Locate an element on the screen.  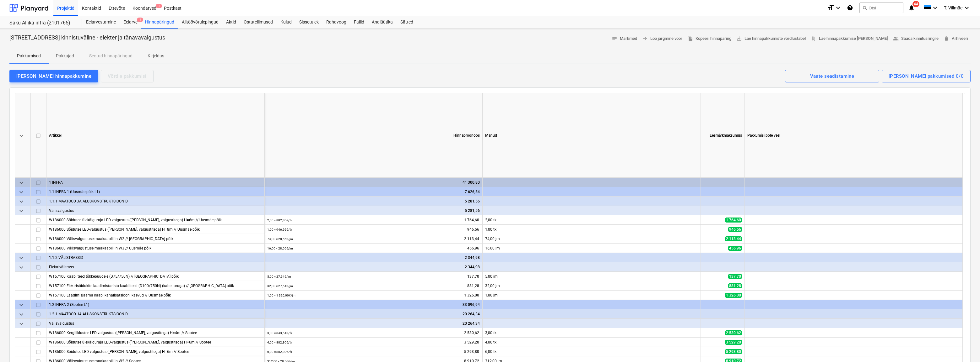
div: Mahud is located at coordinates (592, 135).